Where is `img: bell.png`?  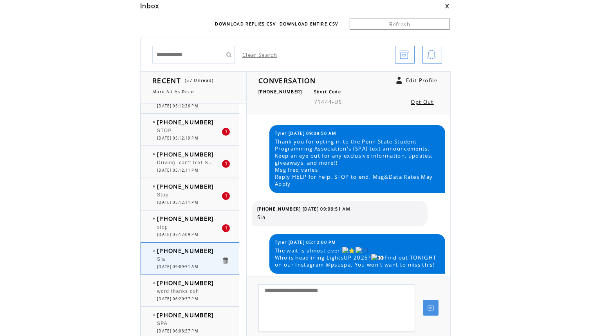
img: bell.png is located at coordinates (431, 55).